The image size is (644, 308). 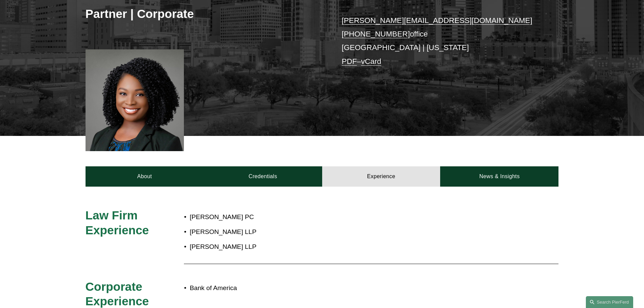 I want to click on p: Bank of America, so click(x=345, y=288).